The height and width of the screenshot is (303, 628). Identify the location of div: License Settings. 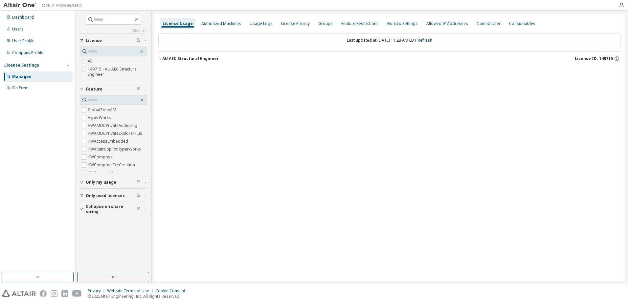
(22, 65).